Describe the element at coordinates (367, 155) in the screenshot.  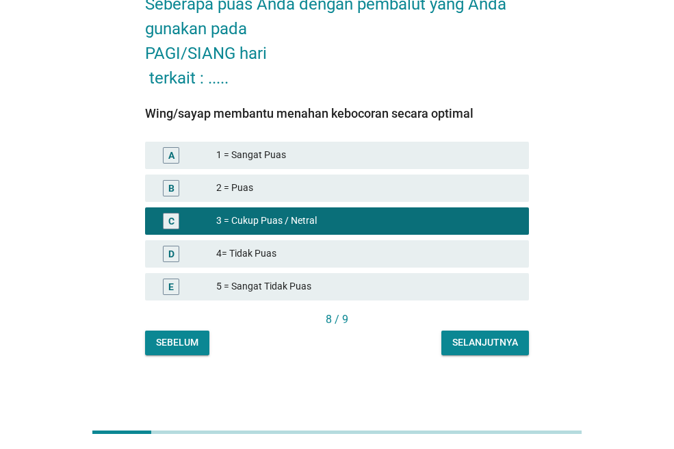
I see `div: 1 = Sangat Puas` at that location.